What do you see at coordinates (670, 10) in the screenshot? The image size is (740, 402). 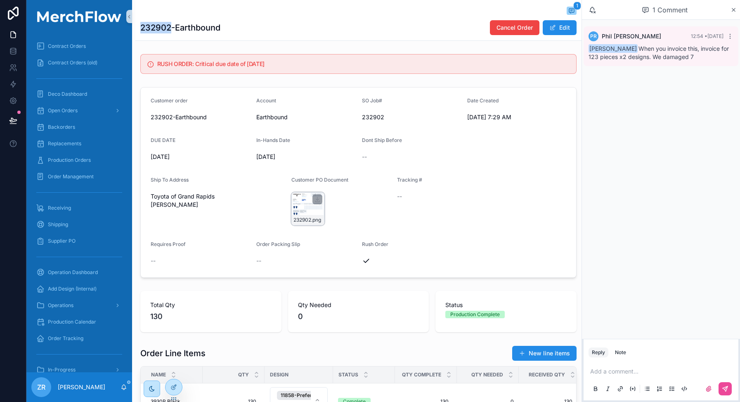 I see `span: 1 Comment` at bounding box center [670, 10].